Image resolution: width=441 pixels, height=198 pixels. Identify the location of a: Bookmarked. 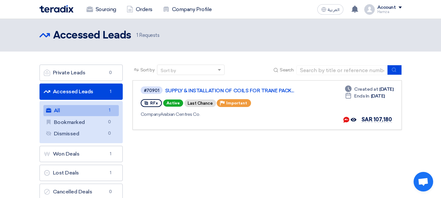
(81, 122).